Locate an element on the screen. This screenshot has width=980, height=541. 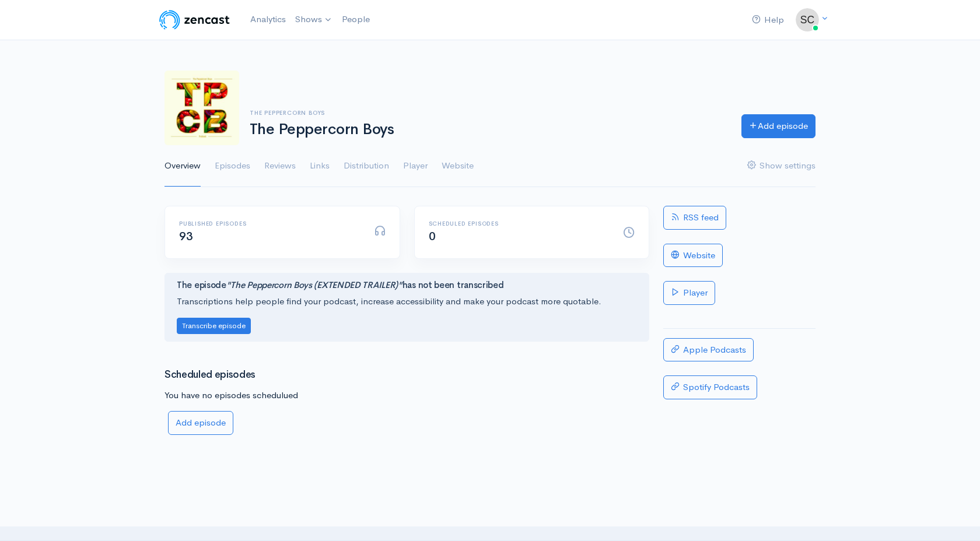
a: Shows is located at coordinates (313, 20).